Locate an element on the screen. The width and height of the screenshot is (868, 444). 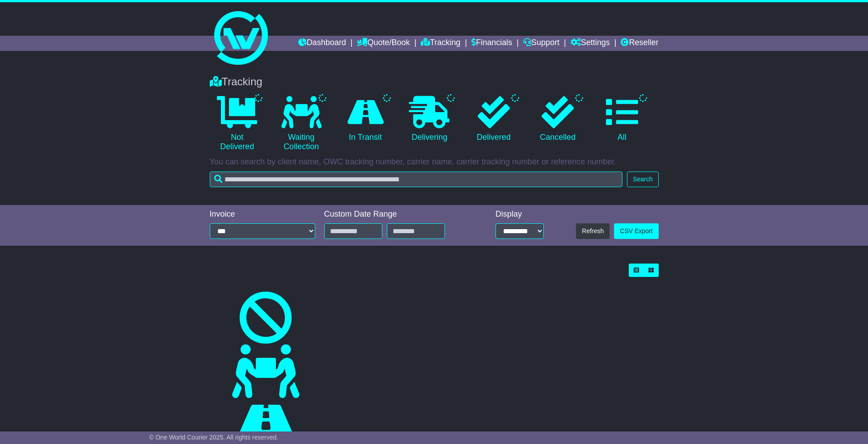
a: Delivered is located at coordinates (493, 119).